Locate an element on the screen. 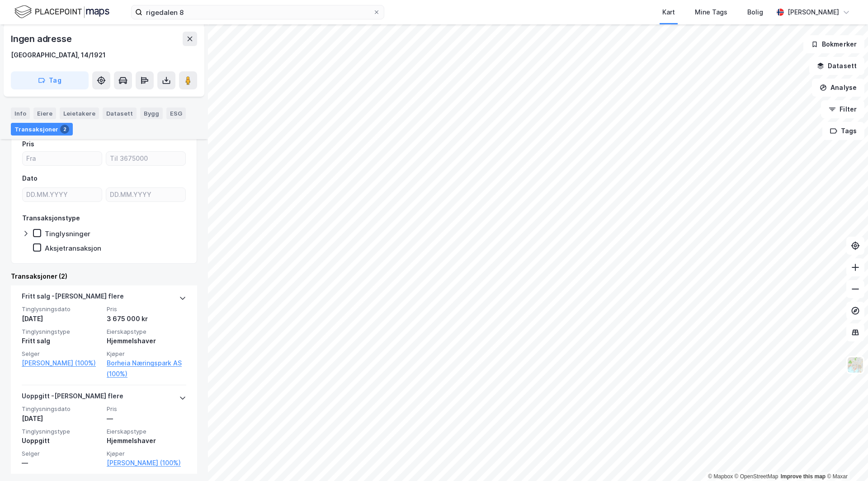 Image resolution: width=868 pixels, height=481 pixels. div: Kart is located at coordinates (669, 12).